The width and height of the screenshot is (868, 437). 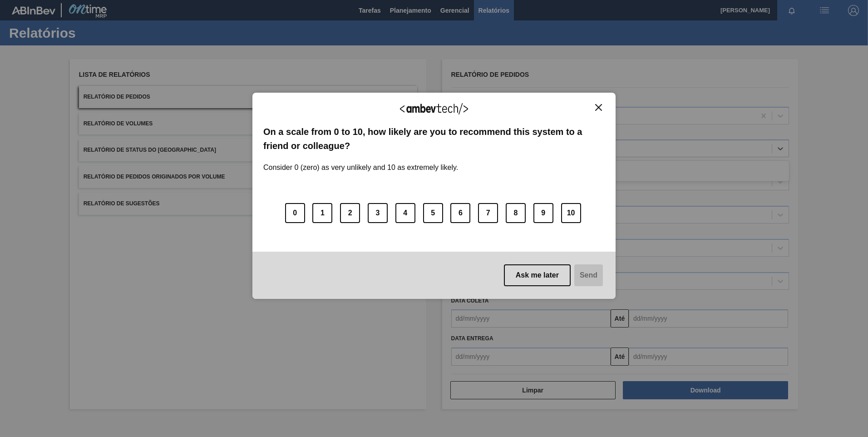 I want to click on img: Logo Ambevtech, so click(x=434, y=108).